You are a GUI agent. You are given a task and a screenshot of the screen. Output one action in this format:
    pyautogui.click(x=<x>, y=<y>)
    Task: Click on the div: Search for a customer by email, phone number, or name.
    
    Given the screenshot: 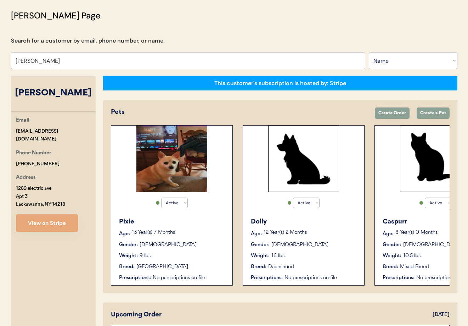 What is the action you would take?
    pyautogui.click(x=88, y=41)
    